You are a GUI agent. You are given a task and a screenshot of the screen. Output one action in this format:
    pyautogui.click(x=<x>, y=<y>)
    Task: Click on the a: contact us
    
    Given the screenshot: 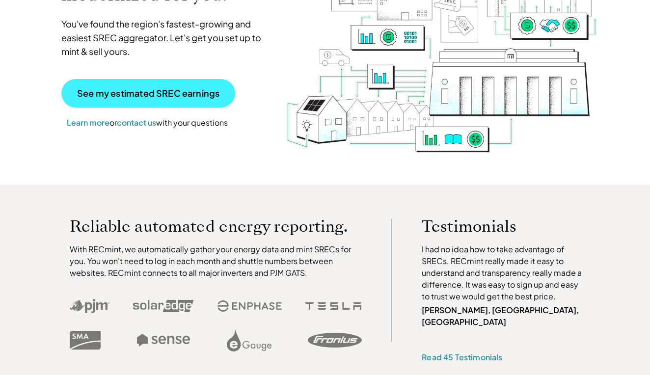 What is the action you would take?
    pyautogui.click(x=137, y=122)
    